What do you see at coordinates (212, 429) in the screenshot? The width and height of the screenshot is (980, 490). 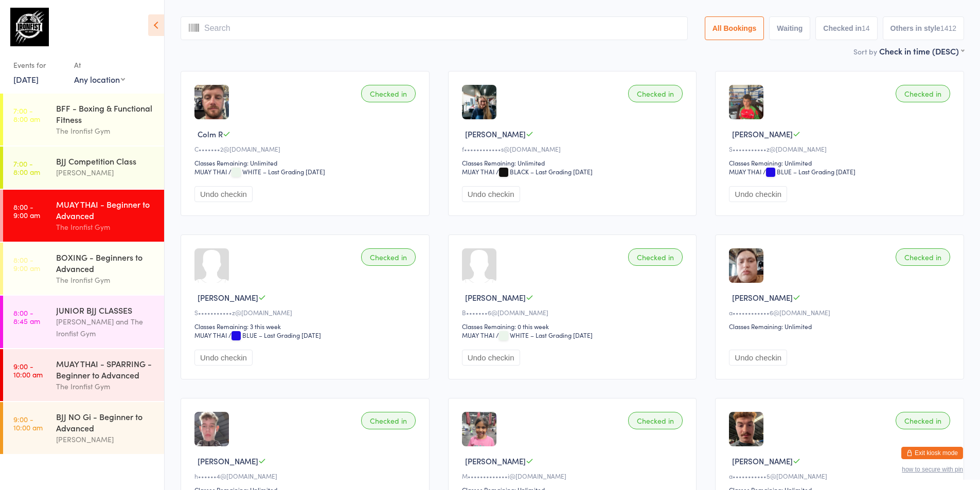 I see `img: image1684982184.png` at bounding box center [212, 429].